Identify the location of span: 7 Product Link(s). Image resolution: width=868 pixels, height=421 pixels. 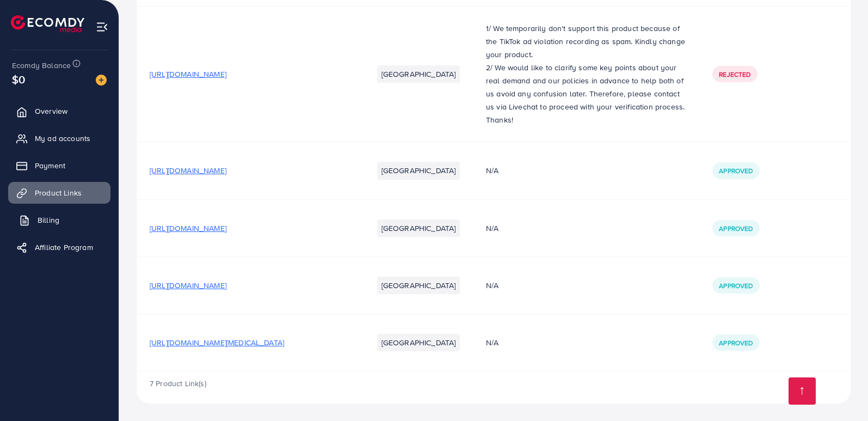
(178, 383).